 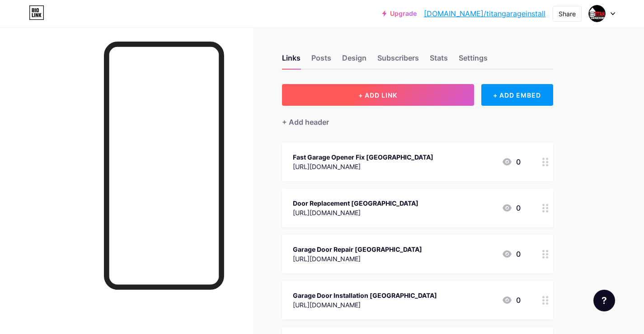 I want to click on div: Subscribers, so click(x=398, y=61).